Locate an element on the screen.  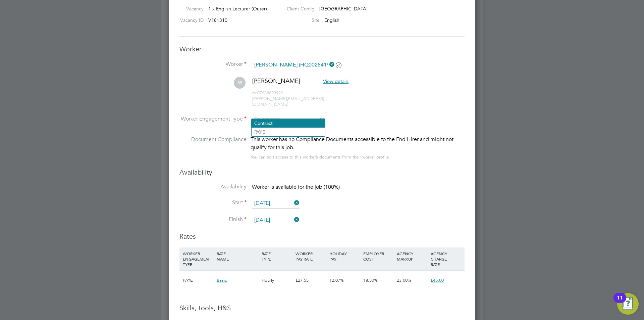
h3: Availability is located at coordinates (322, 172).